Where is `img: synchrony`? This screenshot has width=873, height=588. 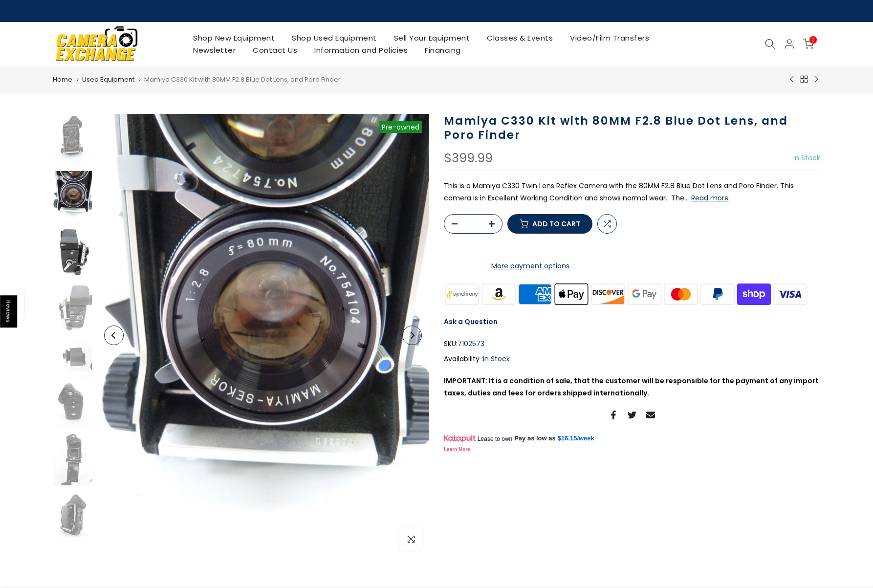 img: synchrony is located at coordinates (462, 294).